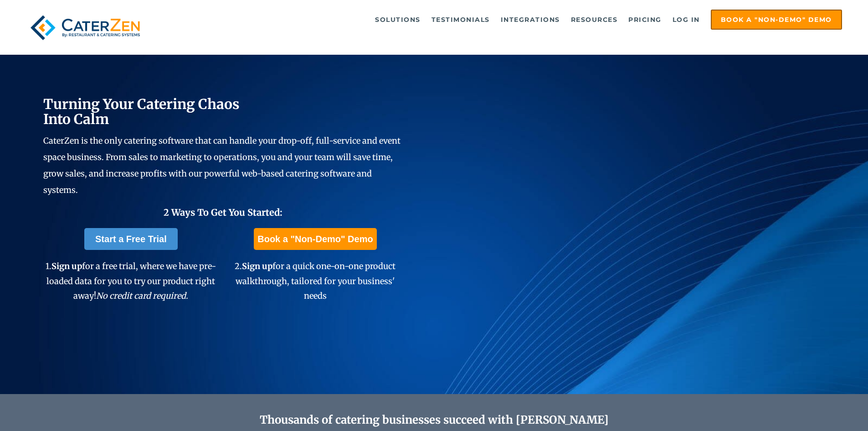 Image resolution: width=868 pixels, height=431 pixels. What do you see at coordinates (644, 19) in the screenshot?
I see `a: Pricing` at bounding box center [644, 19].